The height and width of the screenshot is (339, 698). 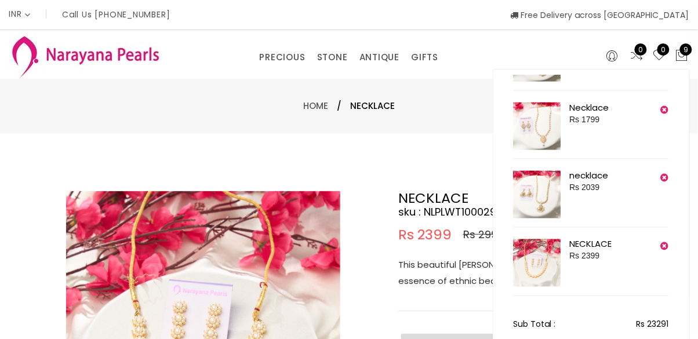 What do you see at coordinates (591, 244) in the screenshot?
I see `a: NECKLACE` at bounding box center [591, 244].